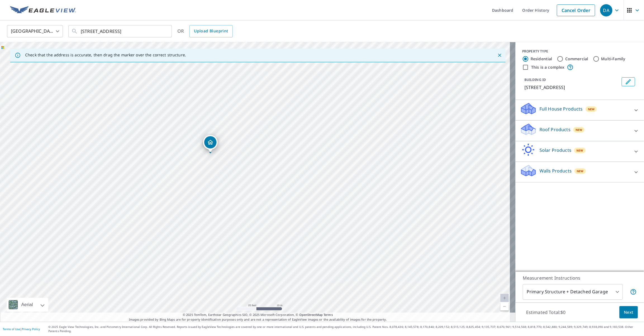 The height and width of the screenshot is (336, 644). I want to click on div: Solar ProductsNew, so click(580, 151).